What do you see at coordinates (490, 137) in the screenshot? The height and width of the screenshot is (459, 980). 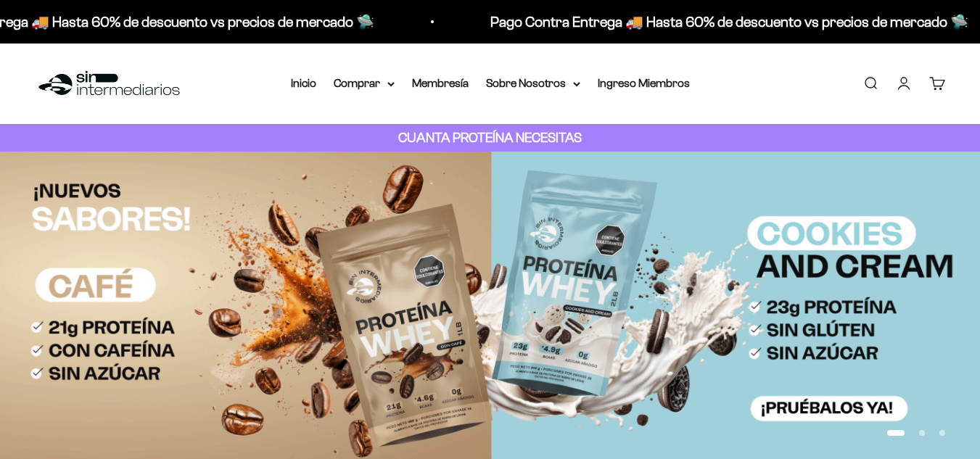 I see `strong: CUANTA PROTEÍNA NECESITAS` at bounding box center [490, 137].